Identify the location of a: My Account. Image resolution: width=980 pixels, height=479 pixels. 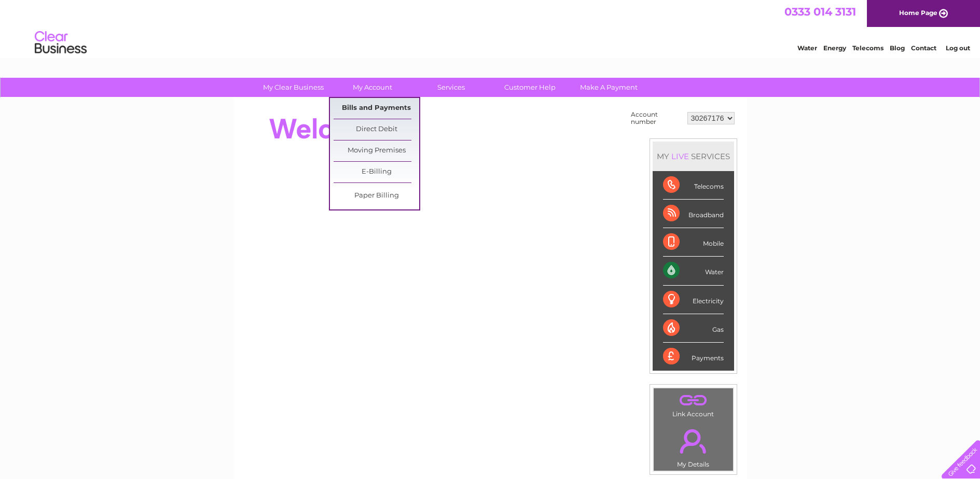
(372, 87).